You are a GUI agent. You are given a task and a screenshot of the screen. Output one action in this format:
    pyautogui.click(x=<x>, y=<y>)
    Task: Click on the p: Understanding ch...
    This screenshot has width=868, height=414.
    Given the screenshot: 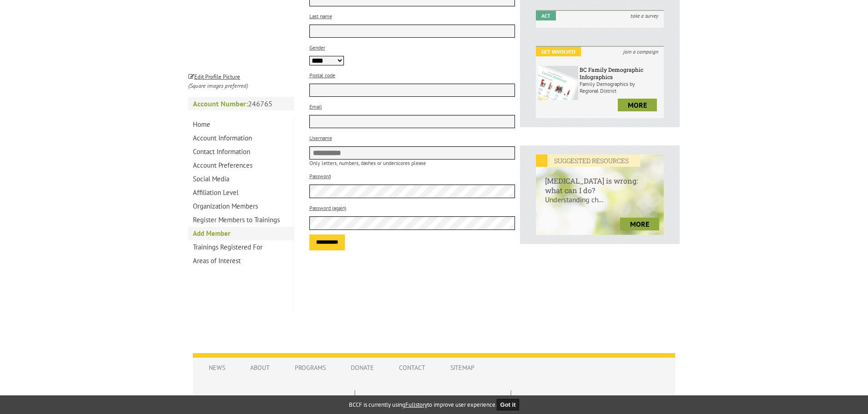 What is the action you would take?
    pyautogui.click(x=600, y=204)
    